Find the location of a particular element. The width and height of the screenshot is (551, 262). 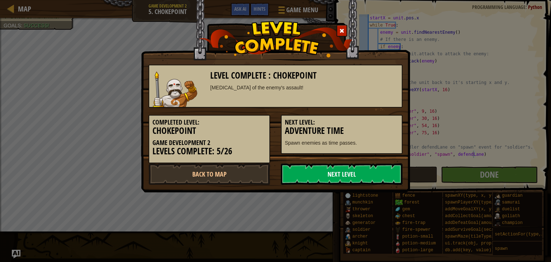

h5: Game Development 2 is located at coordinates (209, 143).